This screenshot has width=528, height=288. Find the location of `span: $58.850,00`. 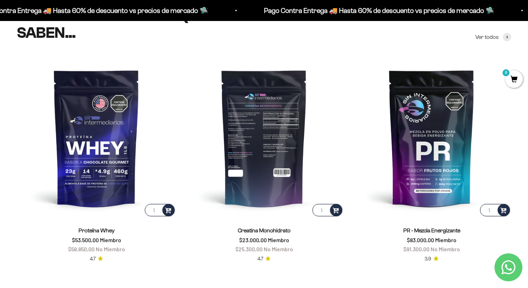

span: $58.850,00 is located at coordinates (81, 248).